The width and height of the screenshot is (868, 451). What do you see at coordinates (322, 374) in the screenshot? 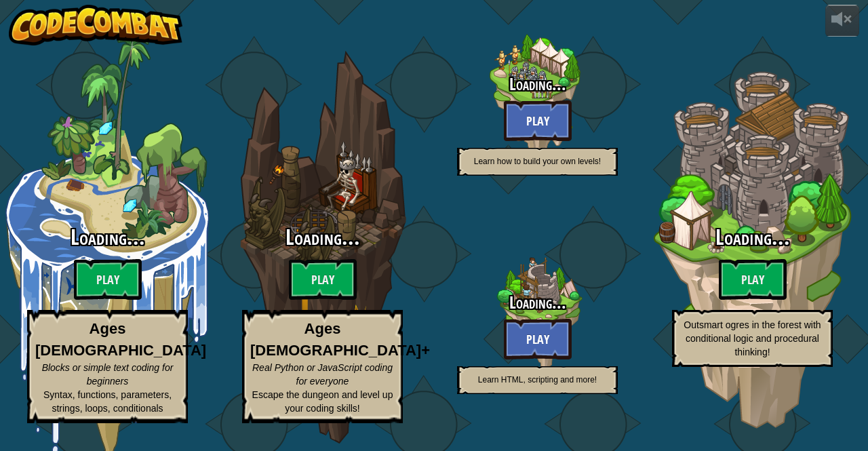
I see `span: Real Python or JavaScript coding for everyone` at bounding box center [322, 374].